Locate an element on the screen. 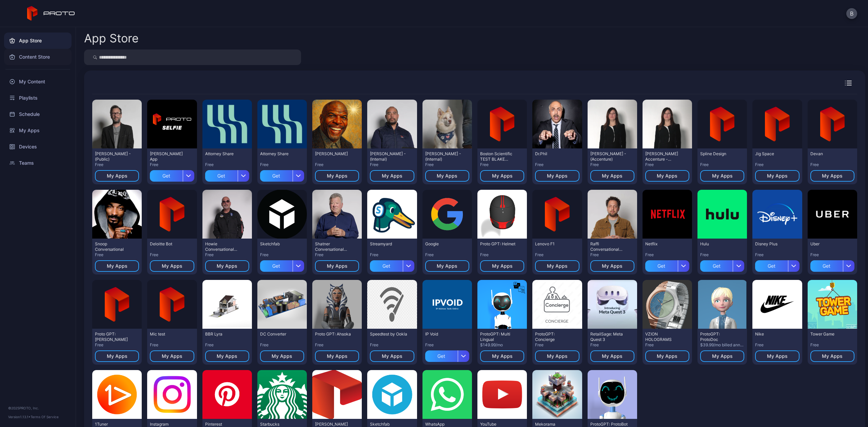 Image resolution: width=868 pixels, height=427 pixels. div: Google is located at coordinates (444, 244).